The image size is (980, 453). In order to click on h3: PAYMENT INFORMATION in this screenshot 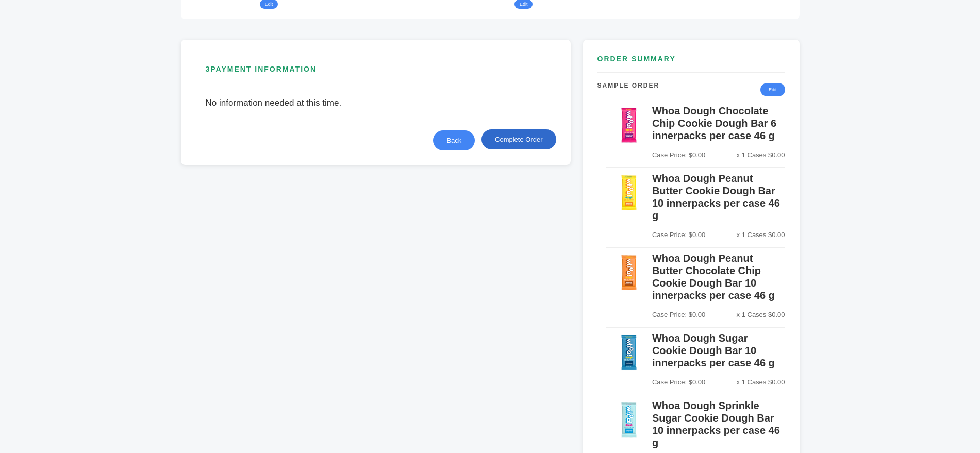, I will do `click(376, 73)`.